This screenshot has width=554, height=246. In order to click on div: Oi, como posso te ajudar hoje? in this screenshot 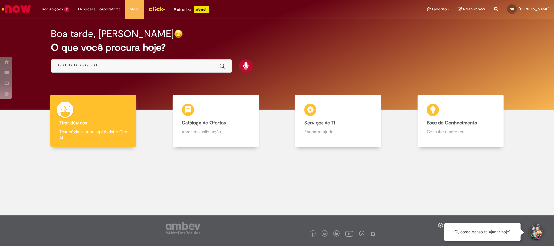, I will do `click(482, 232)`.